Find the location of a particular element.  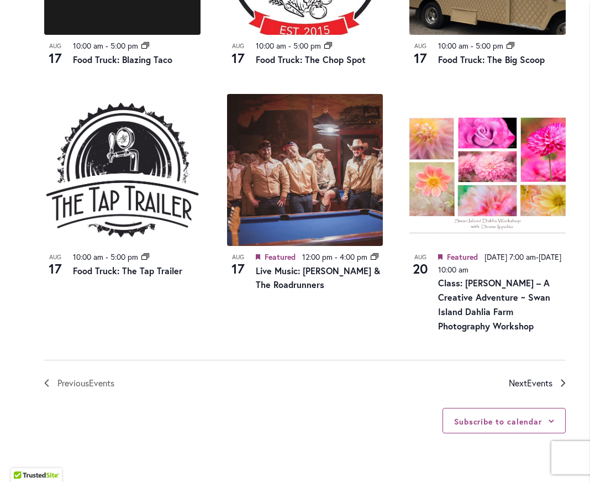

time: 4:00 pm is located at coordinates (353, 256).